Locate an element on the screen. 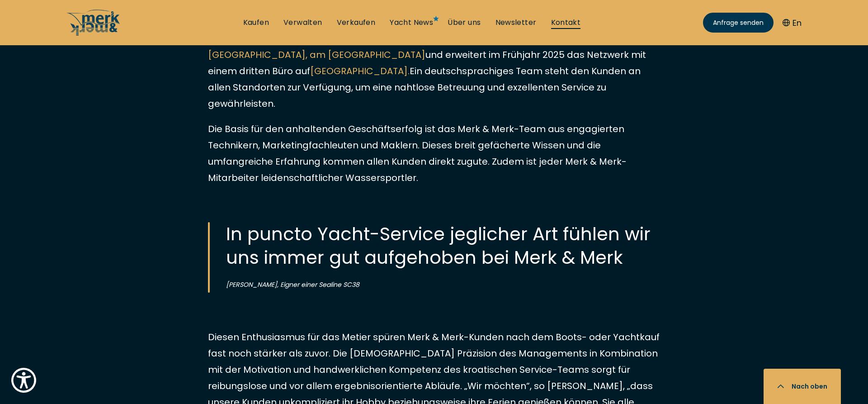  a: Yacht News is located at coordinates (411, 23).